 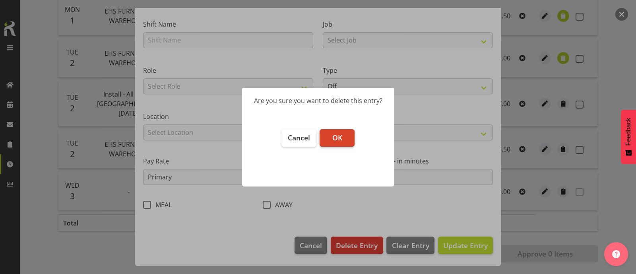 I want to click on button: Cancel, so click(x=299, y=138).